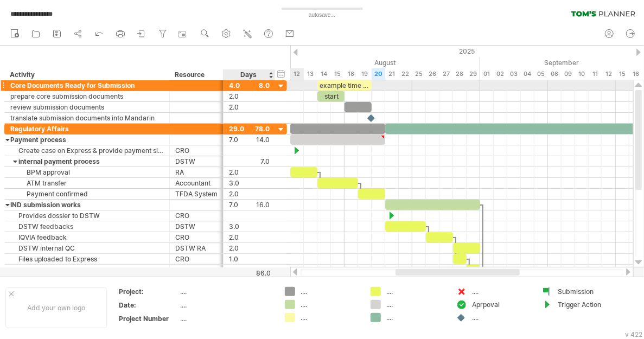 This screenshot has width=644, height=339. Describe the element at coordinates (87, 226) in the screenshot. I see `div: DSTW feedbacks` at that location.